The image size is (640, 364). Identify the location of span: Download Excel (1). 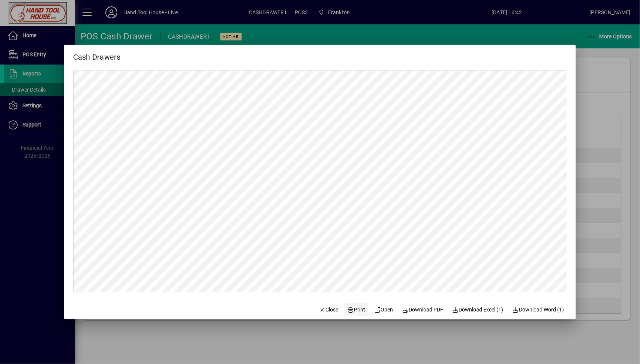
(478, 309).